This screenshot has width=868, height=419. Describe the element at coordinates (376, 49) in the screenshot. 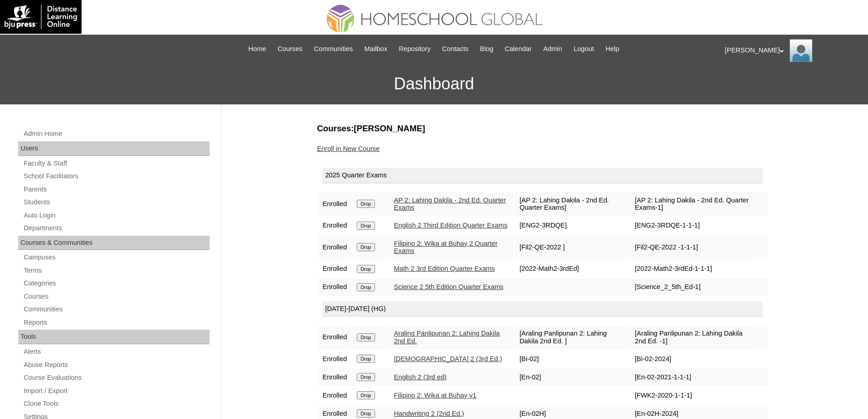

I see `a: Mailbox` at that location.